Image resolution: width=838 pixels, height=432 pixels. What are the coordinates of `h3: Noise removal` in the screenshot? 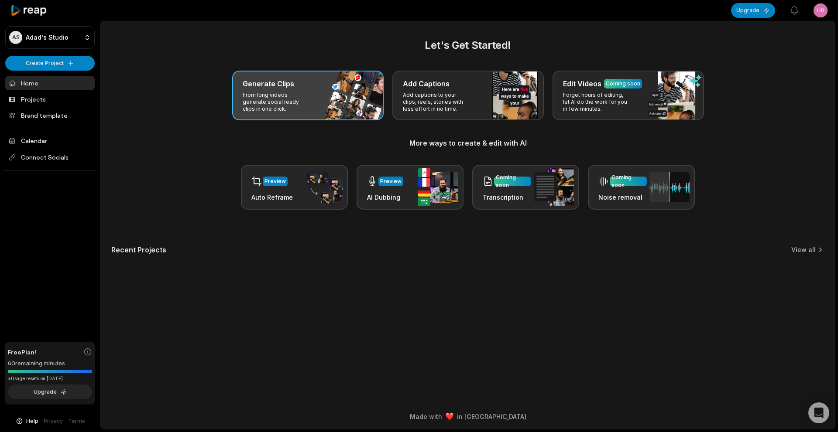 It's located at (622, 197).